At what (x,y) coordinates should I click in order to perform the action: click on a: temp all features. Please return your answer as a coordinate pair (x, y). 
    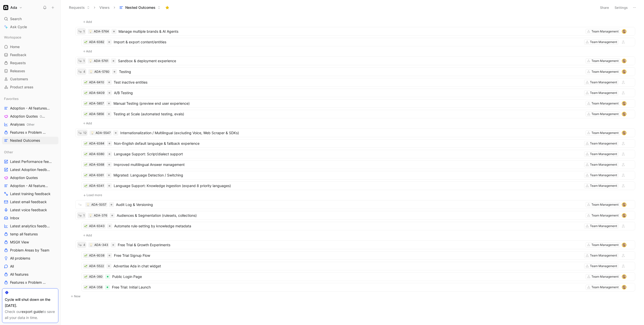
    Looking at the image, I should click on (30, 234).